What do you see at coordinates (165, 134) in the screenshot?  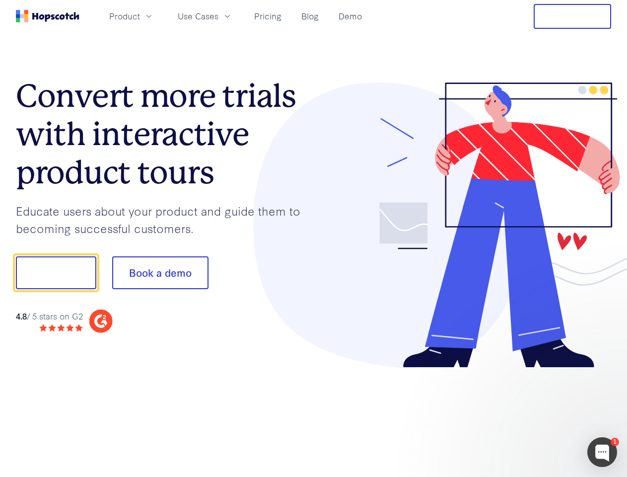 I see `h1: Convert more trials with interactive product tours` at bounding box center [165, 134].